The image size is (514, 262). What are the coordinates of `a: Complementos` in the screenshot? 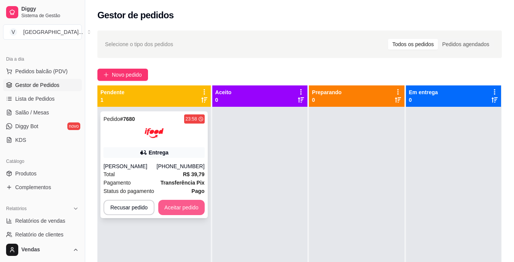 It's located at (42, 187).